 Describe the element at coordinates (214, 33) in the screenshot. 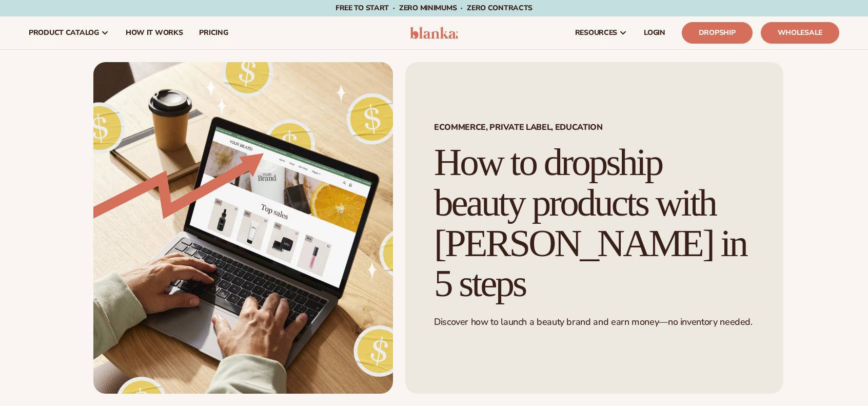

I see `a: pricing` at that location.